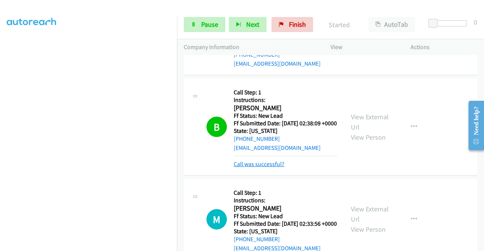 This screenshot has width=484, height=251. Describe the element at coordinates (297, 24) in the screenshot. I see `span: Finish` at that location.